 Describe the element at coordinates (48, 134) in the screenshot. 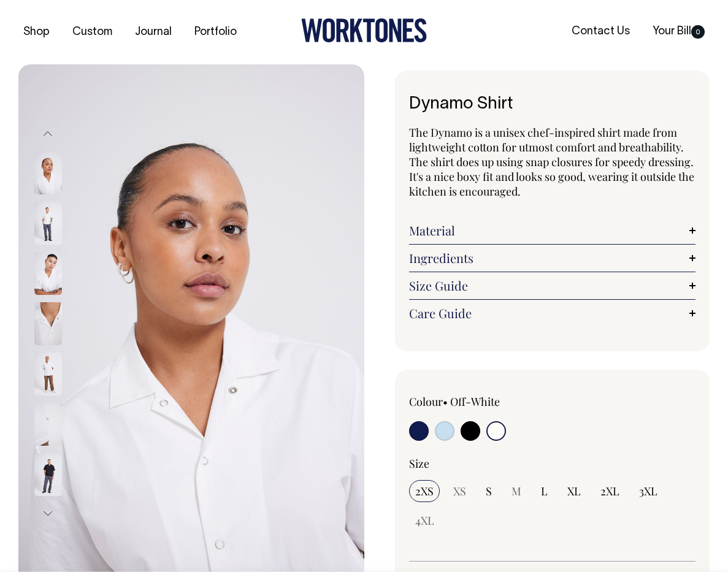

I see `button: Previous` at that location.